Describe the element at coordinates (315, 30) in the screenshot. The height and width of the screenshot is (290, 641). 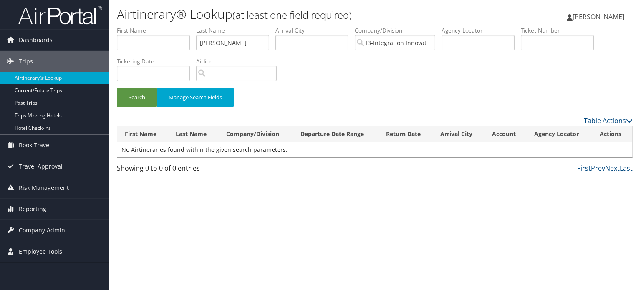
I see `label: Arrival City` at that location.